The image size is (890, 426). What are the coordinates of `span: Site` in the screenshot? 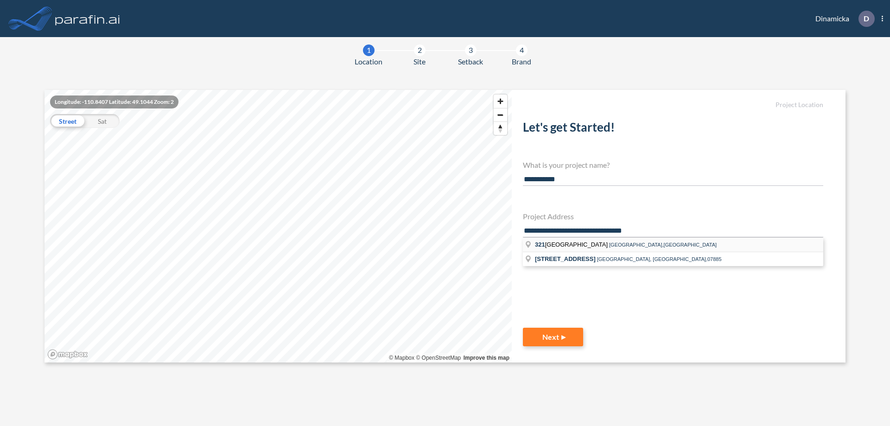 It's located at (419, 62).